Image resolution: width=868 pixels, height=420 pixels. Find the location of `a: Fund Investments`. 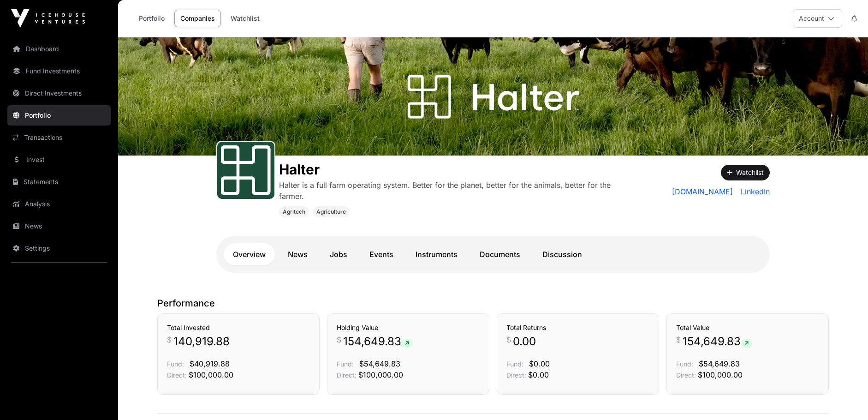

a: Fund Investments is located at coordinates (59, 71).